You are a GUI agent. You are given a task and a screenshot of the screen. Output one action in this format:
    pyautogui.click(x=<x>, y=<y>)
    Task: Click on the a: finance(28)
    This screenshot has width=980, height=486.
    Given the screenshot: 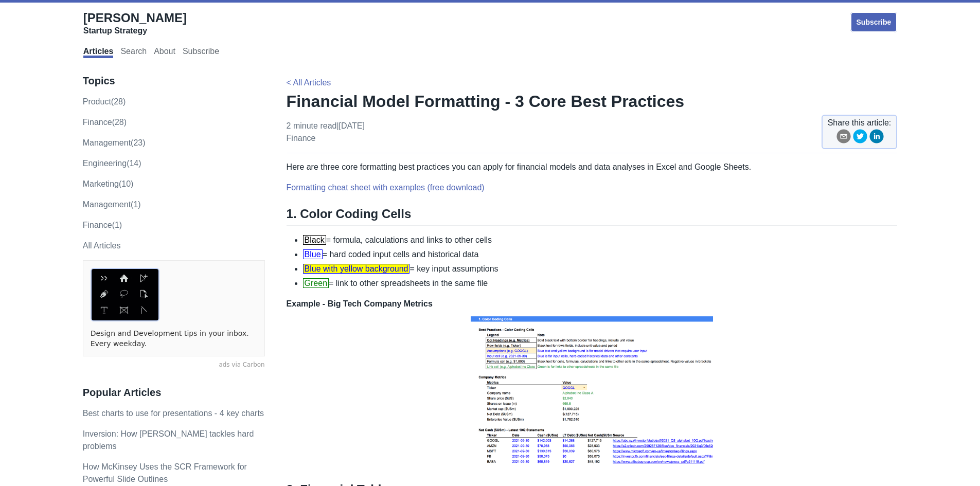 What is the action you would take?
    pyautogui.click(x=105, y=122)
    